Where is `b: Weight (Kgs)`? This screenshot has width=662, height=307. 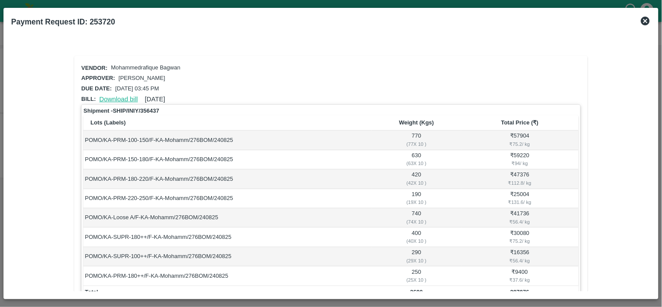 b: Weight (Kgs) is located at coordinates (416, 122).